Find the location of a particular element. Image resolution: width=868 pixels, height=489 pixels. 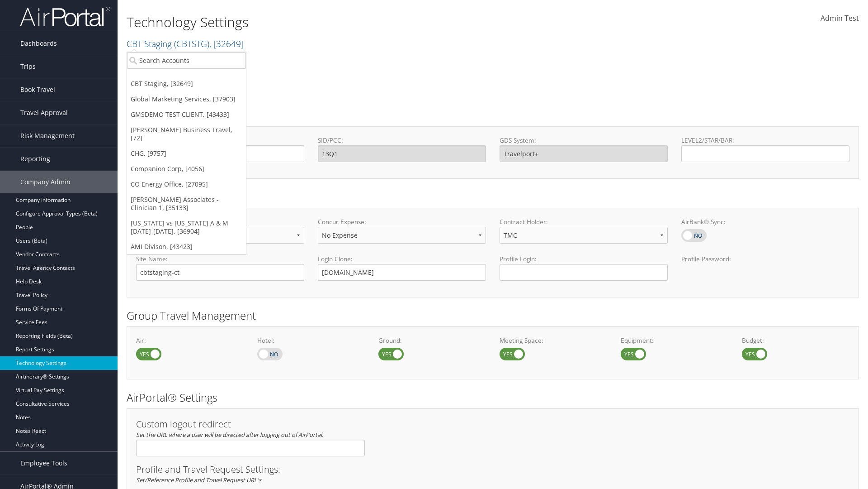

a: Companion Corp, [4056] is located at coordinates (187, 169).